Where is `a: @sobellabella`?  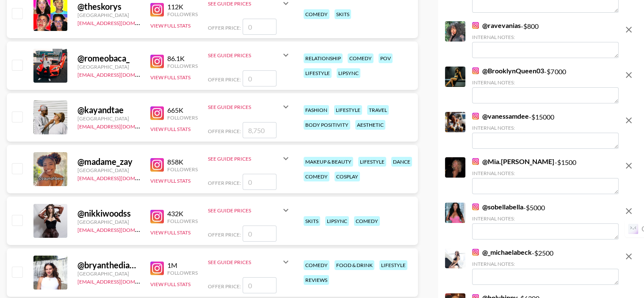 a: @sobellabella is located at coordinates (498, 207).